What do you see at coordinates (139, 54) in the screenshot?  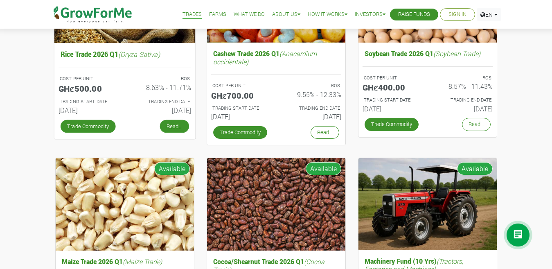 I see `i: (Oryza Sativa)` at bounding box center [139, 54].